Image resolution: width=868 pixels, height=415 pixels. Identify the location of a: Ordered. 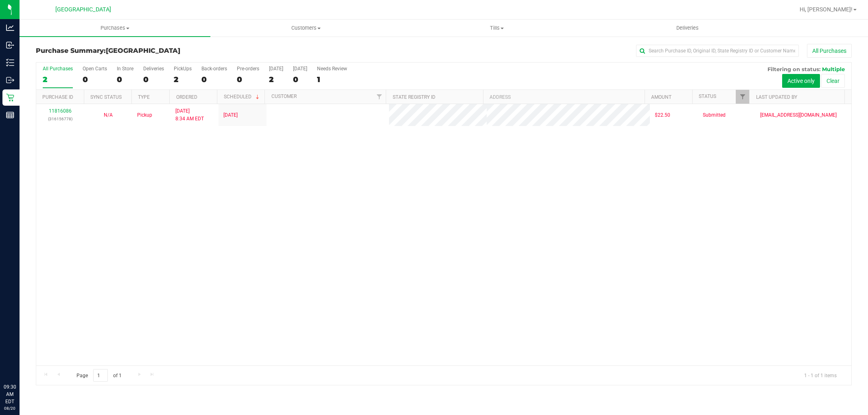
(187, 97).